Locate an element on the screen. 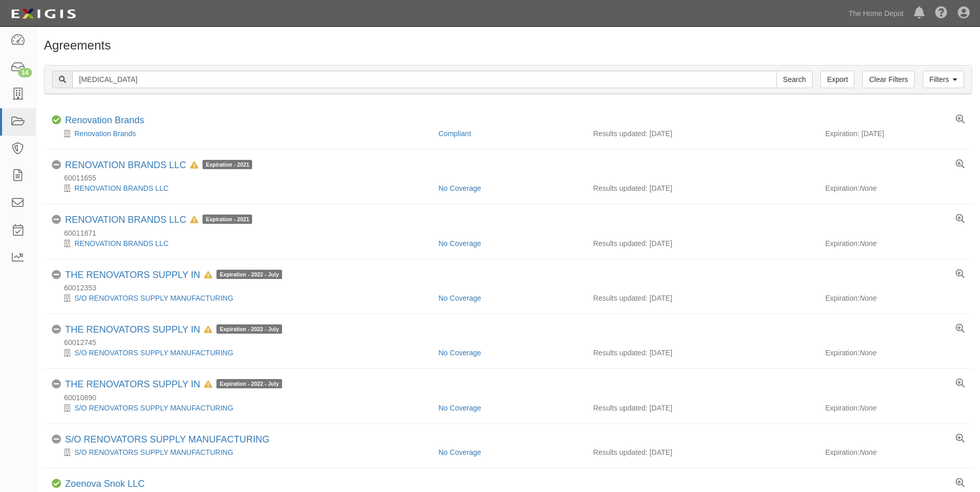 The image size is (980, 492). img: logo-5460c22ac91f19d4615b14bd174203de0afe785f0fc80cf4dbbc73dc1793850b.png is located at coordinates (43, 14).